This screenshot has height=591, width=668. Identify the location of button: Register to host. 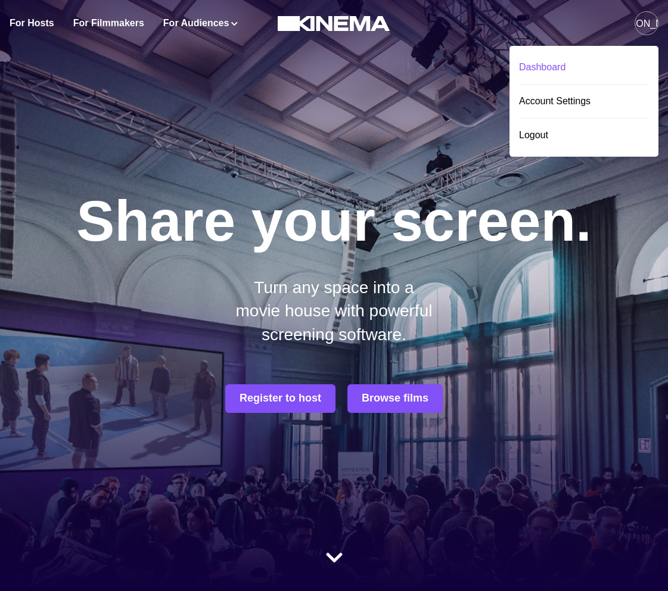
(280, 399).